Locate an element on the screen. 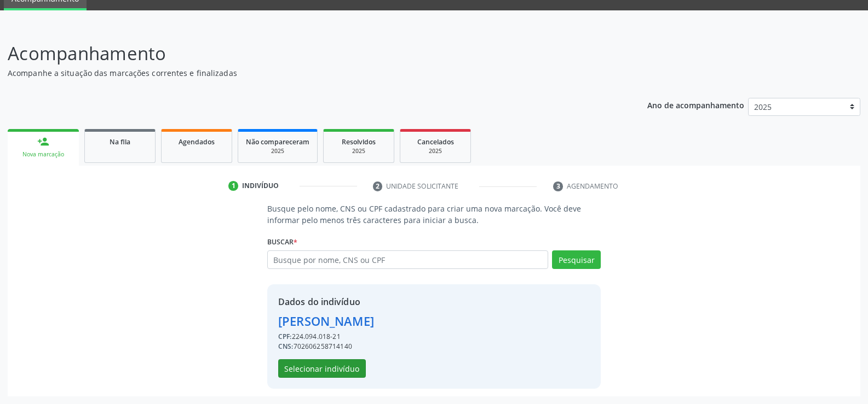  p: Acompanhe a situação das marcações correntes e finalizadas is located at coordinates (306, 73).